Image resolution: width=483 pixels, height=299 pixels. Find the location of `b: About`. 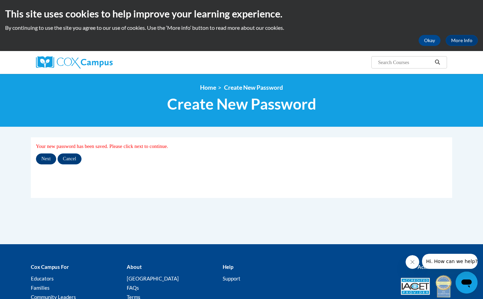

b: About is located at coordinates (134, 267).